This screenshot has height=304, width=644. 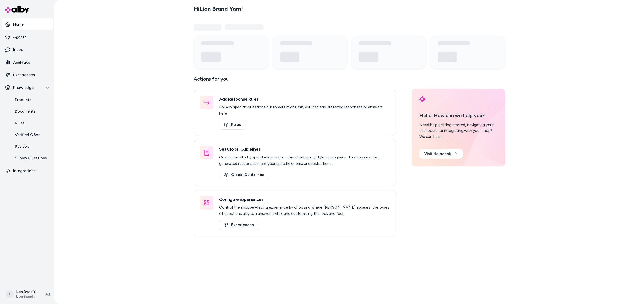 I want to click on h3: Set Global Guidelines, so click(x=305, y=150).